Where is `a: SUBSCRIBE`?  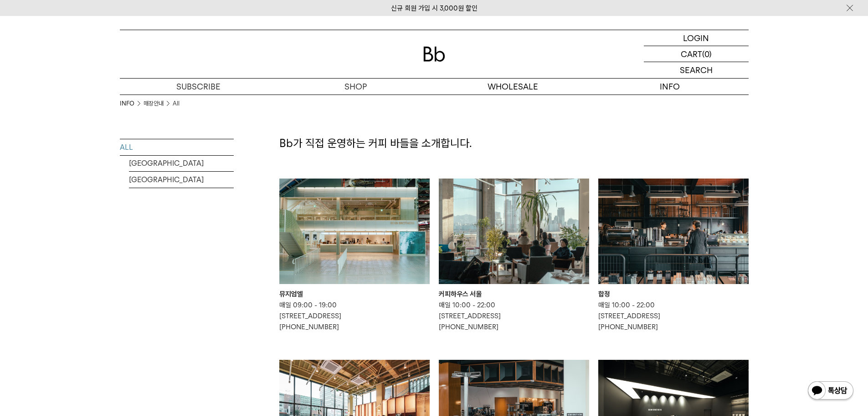
a: SUBSCRIBE is located at coordinates (198, 86).